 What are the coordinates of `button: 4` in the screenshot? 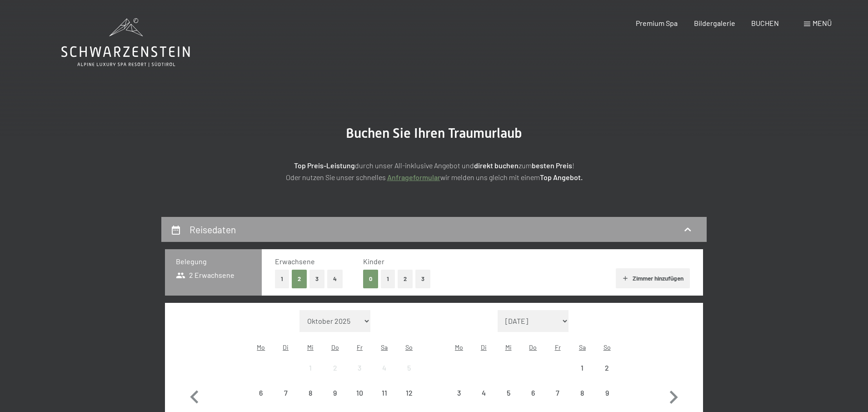 It's located at (335, 279).